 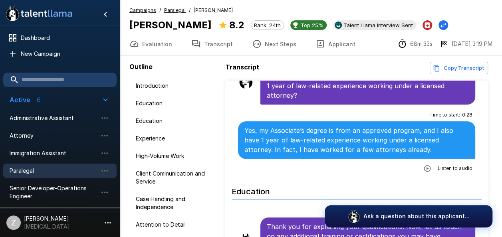 What do you see at coordinates (417, 216) in the screenshot?
I see `p: Ask a question about this applicant...` at bounding box center [417, 216].